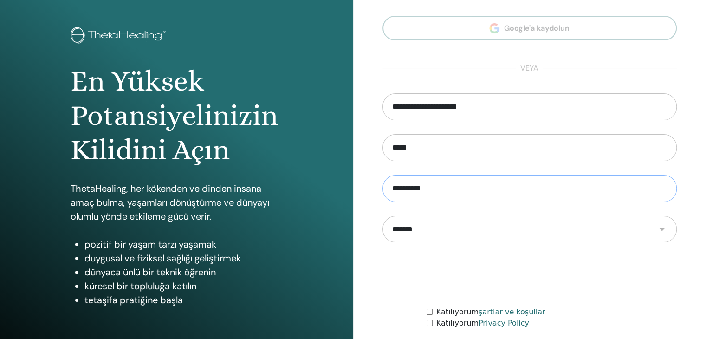 The width and height of the screenshot is (706, 339). I want to click on li: duygusal ve fiziksel sağlığı geliştirmek, so click(183, 258).